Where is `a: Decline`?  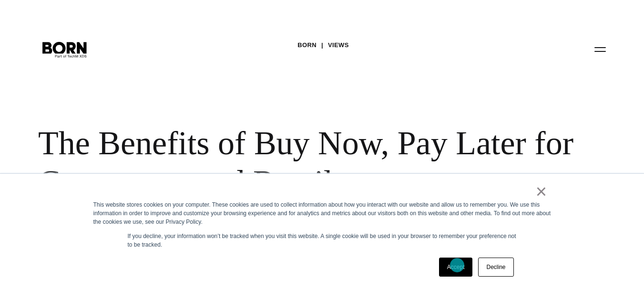
a: Decline is located at coordinates (496, 267).